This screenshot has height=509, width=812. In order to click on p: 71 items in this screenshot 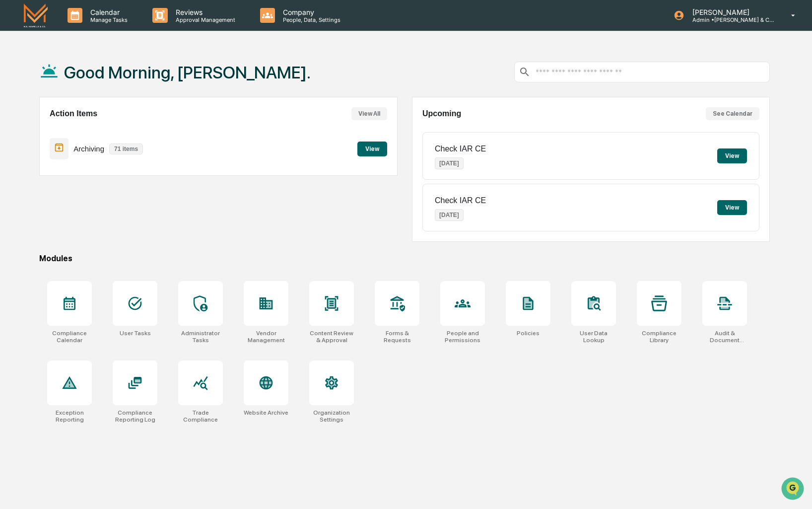, I will do `click(126, 149)`.